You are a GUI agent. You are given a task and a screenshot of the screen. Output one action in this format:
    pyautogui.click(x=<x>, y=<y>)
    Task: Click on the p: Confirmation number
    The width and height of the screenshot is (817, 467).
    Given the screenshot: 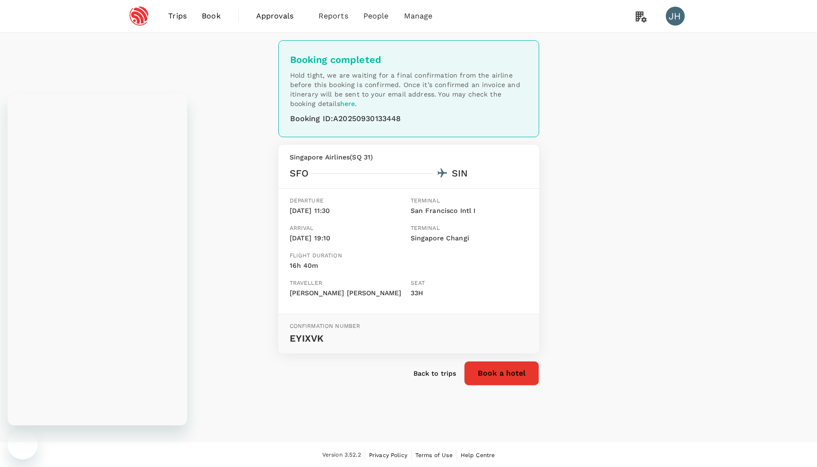 What is the action you would take?
    pyautogui.click(x=409, y=326)
    